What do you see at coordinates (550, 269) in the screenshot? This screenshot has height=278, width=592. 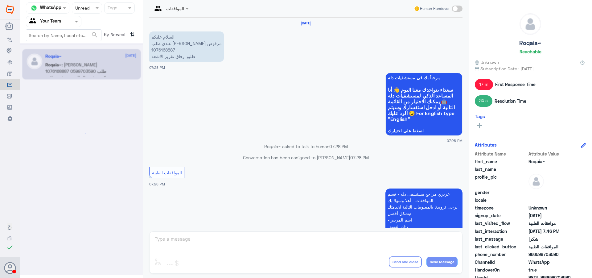 I see `span: true` at bounding box center [550, 269].